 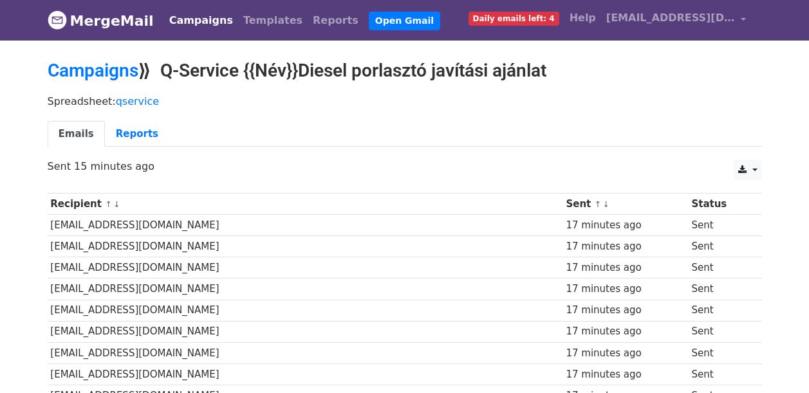 What do you see at coordinates (720, 204) in the screenshot?
I see `th: Status` at bounding box center [720, 204].